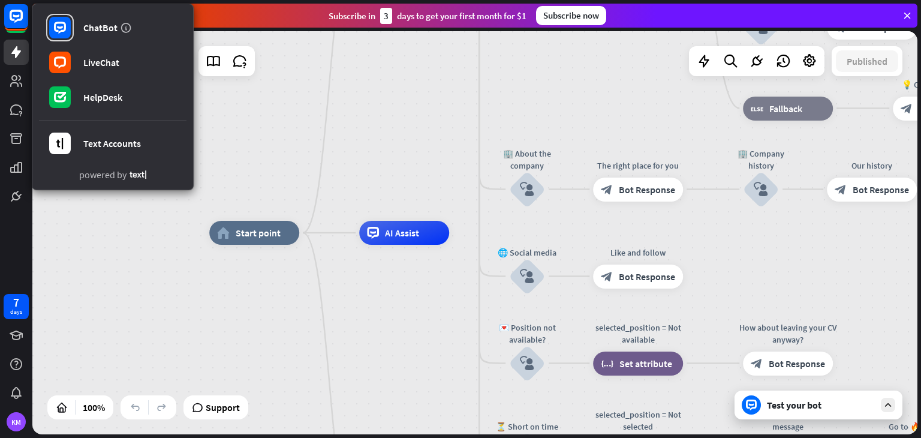 This screenshot has height=438, width=921. What do you see at coordinates (16, 302) in the screenshot?
I see `div: 7` at bounding box center [16, 302].